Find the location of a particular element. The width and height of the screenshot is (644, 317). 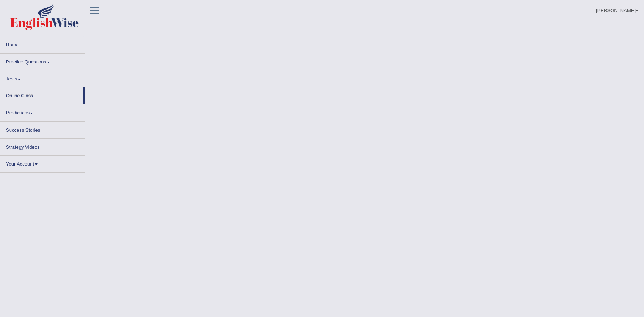

a: Predictions is located at coordinates (42, 112).